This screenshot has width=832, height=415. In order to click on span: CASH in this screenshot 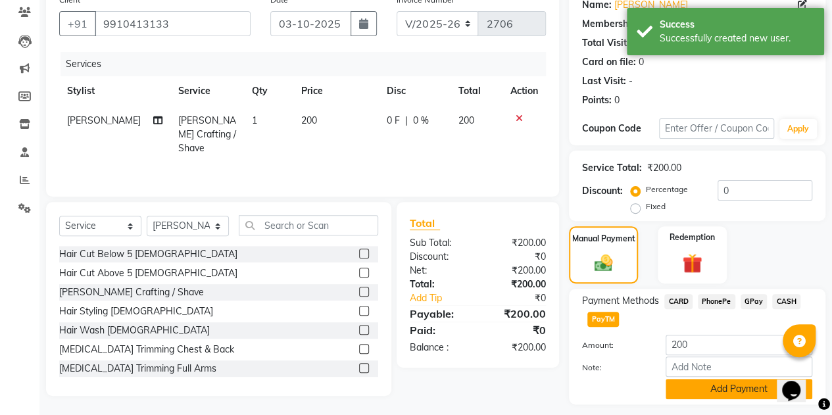, I will do `click(786, 301)`.